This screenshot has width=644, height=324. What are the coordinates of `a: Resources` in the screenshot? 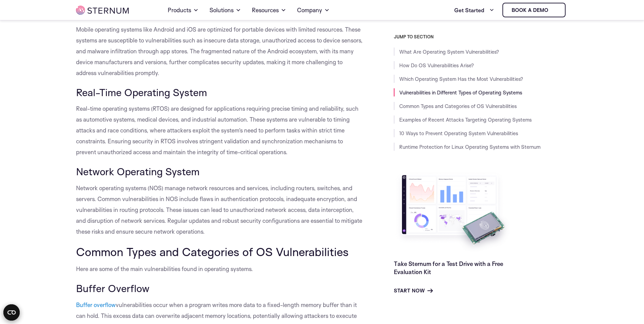 It's located at (269, 10).